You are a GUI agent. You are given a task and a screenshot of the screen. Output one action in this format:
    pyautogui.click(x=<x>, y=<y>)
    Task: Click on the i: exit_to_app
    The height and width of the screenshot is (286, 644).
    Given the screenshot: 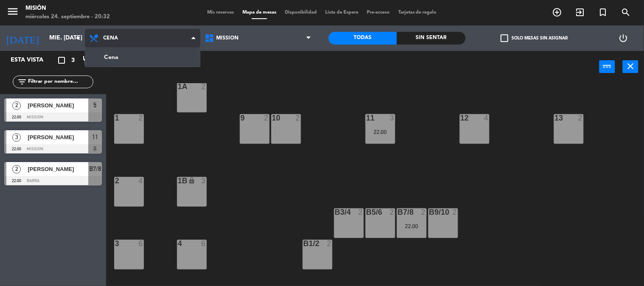 What is the action you would take?
    pyautogui.click(x=580, y=12)
    